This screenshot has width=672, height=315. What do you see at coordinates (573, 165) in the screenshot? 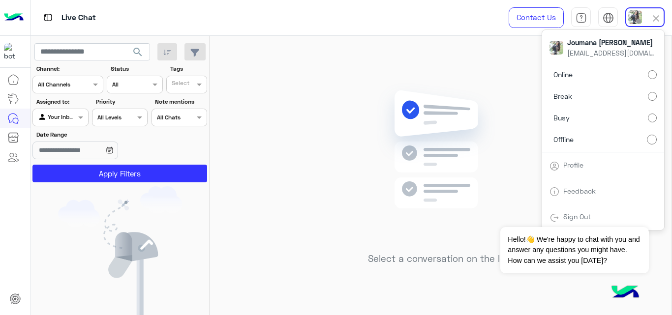
I see `a: Profile` at bounding box center [573, 165].